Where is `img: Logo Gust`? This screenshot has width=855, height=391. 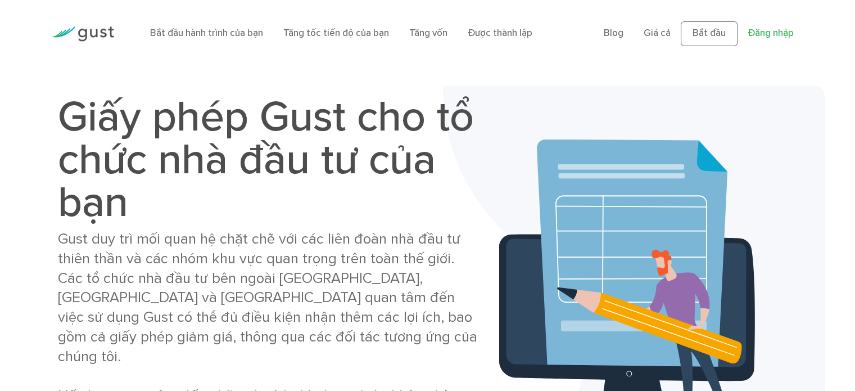 img: Logo Gust is located at coordinates (83, 34).